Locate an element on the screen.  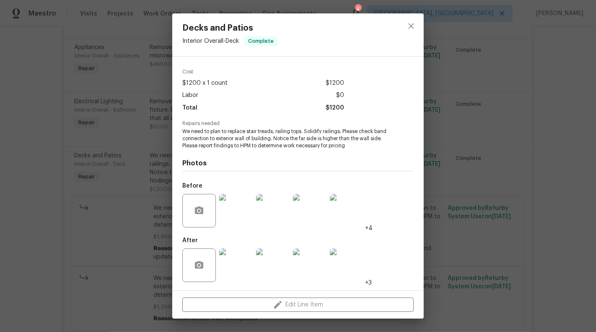
span: Cost is located at coordinates (263, 72).